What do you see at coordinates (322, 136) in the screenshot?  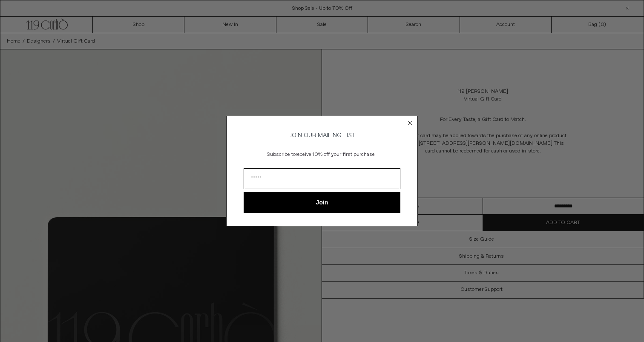 I see `span: JOIN OUR MAILING LIST` at bounding box center [322, 136].